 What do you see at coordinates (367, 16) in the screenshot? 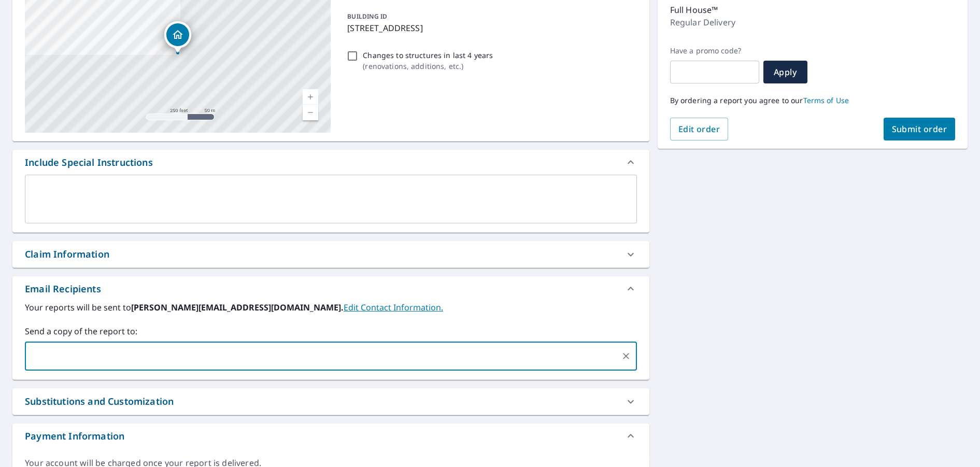
I see `p: BUILDING ID` at bounding box center [367, 16].